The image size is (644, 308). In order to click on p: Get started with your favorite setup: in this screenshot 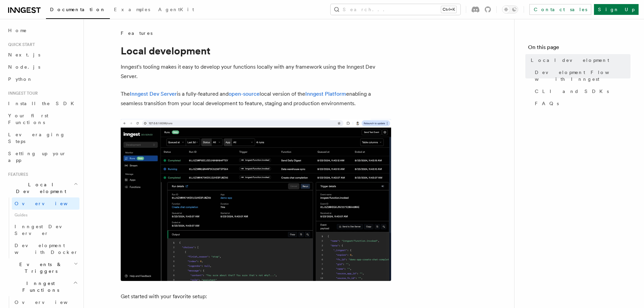, I will do `click(256, 296)`.